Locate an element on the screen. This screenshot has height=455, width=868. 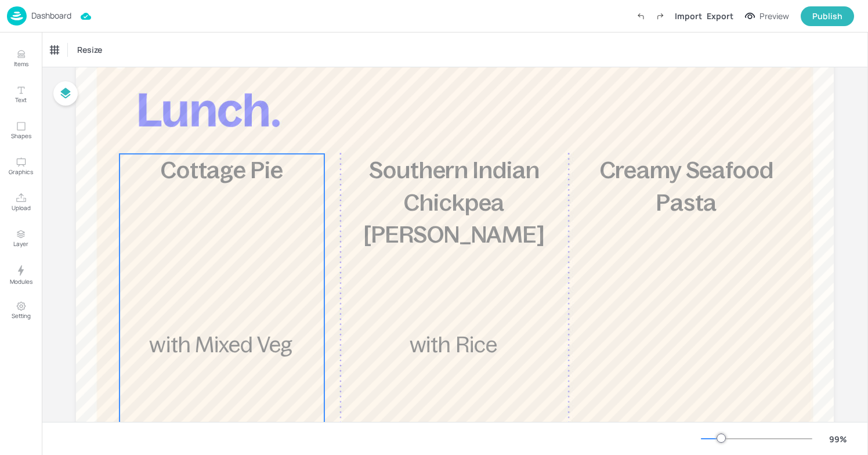
p: Dashboard is located at coordinates (51, 16).